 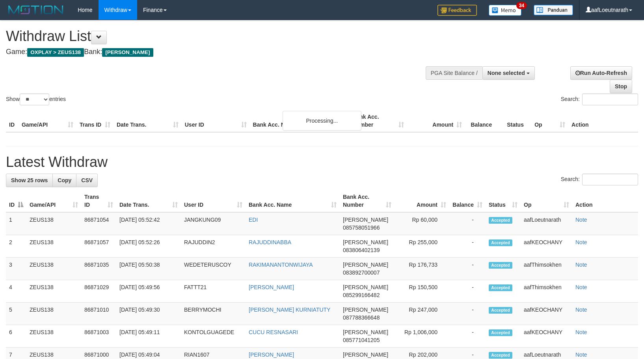 I want to click on th: User ID: activate to sort column ascending, so click(x=213, y=201).